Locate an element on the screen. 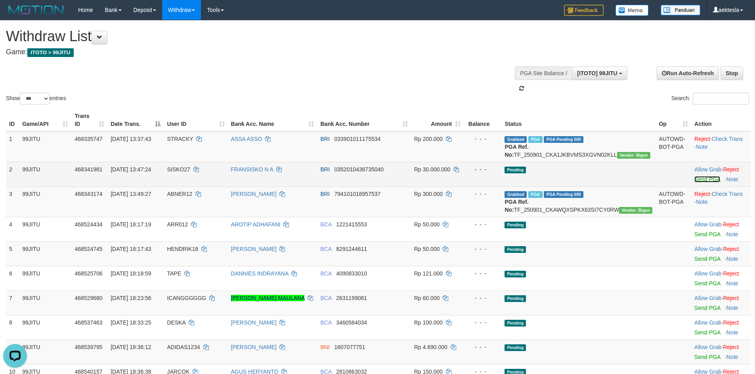  span: DESKA is located at coordinates (176, 323).